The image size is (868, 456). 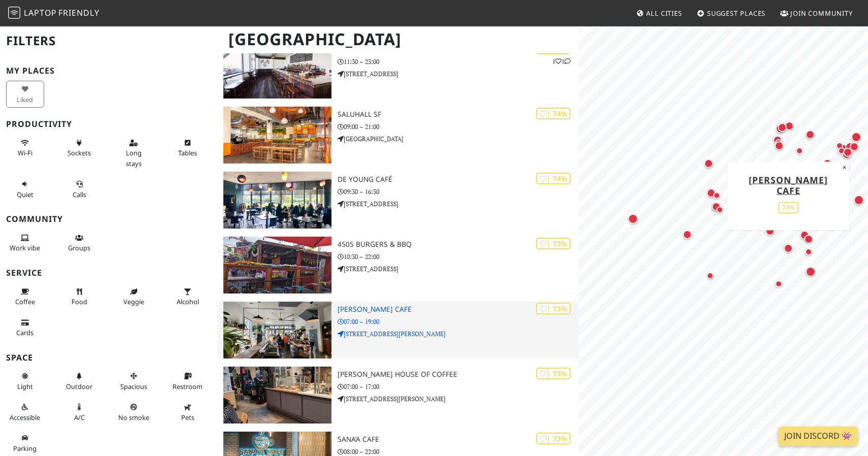 I want to click on span: Food, so click(x=79, y=302).